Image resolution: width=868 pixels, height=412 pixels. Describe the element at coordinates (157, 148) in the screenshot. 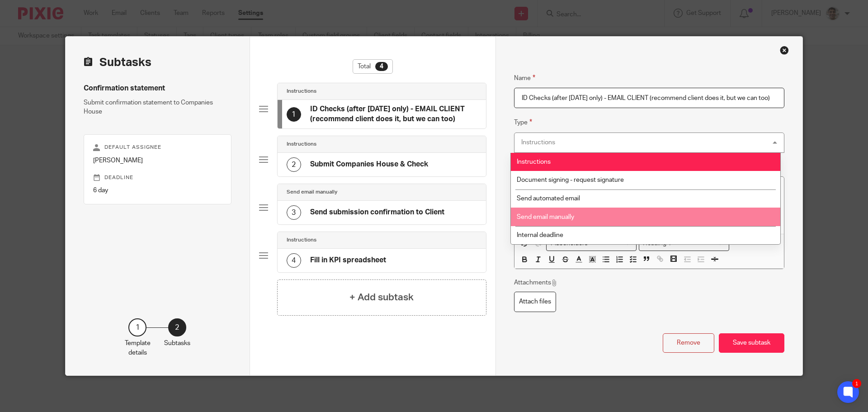

I see `p: Default assignee` at that location.